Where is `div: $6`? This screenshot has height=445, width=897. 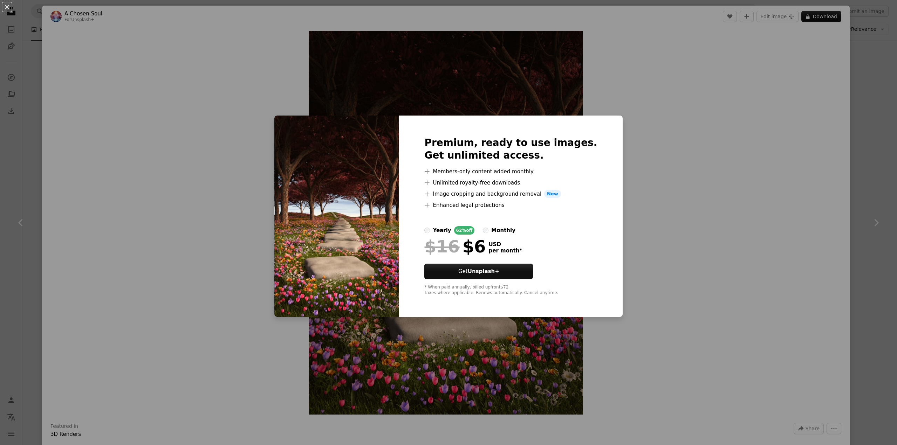
div: $6 is located at coordinates (455, 247).